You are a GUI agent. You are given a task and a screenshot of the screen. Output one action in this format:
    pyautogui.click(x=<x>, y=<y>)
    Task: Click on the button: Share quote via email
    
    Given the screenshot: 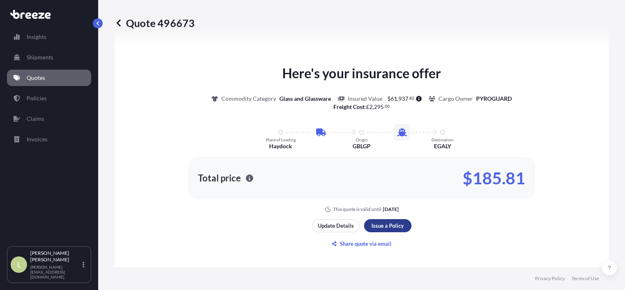 What is the action you would take?
    pyautogui.click(x=362, y=243)
    